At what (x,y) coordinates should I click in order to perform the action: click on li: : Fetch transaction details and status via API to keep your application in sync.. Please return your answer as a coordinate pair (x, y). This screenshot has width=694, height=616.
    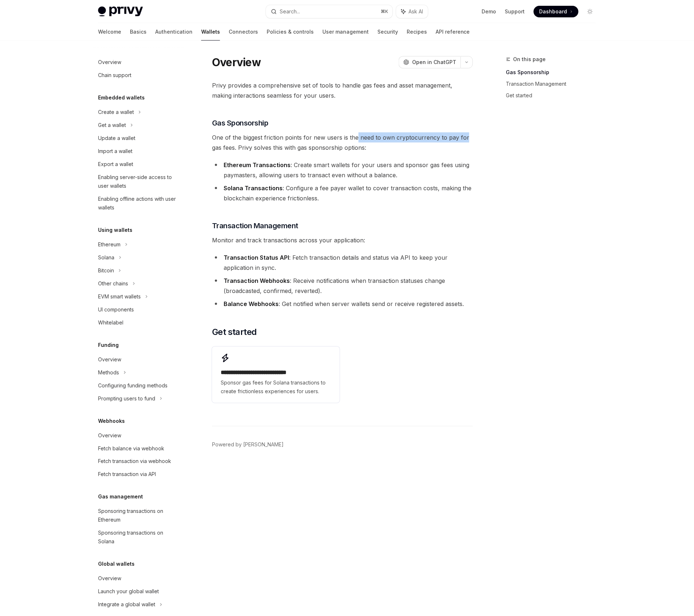
    Looking at the image, I should click on (342, 262).